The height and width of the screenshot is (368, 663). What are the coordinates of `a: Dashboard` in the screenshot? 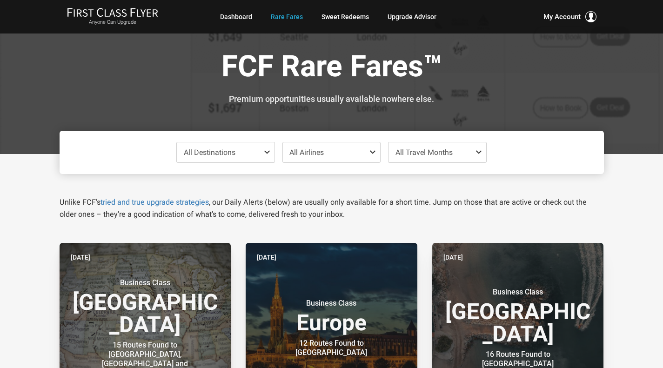 It's located at (236, 17).